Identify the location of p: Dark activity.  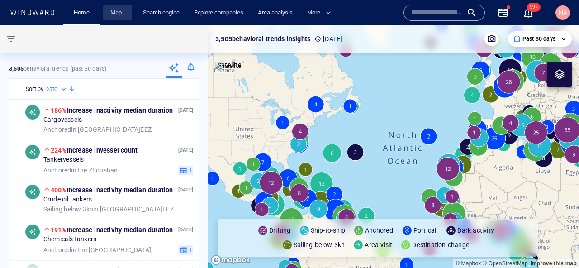
(475, 230).